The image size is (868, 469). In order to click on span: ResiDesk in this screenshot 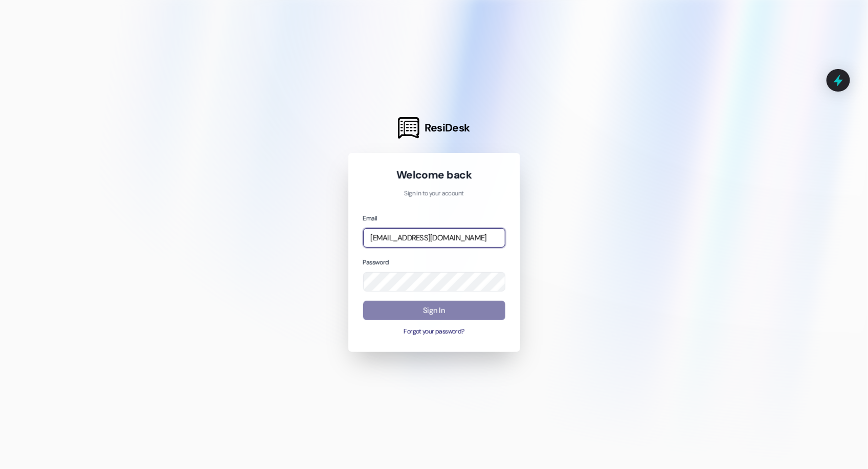, I will do `click(447, 128)`.